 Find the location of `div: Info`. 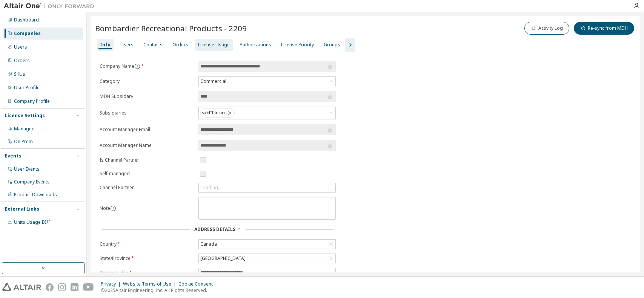

div: Info is located at coordinates (105, 45).